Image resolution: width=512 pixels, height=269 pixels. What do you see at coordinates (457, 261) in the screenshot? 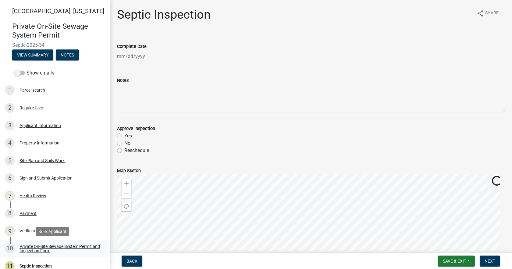
I see `button: Save & Exit` at bounding box center [457, 261].